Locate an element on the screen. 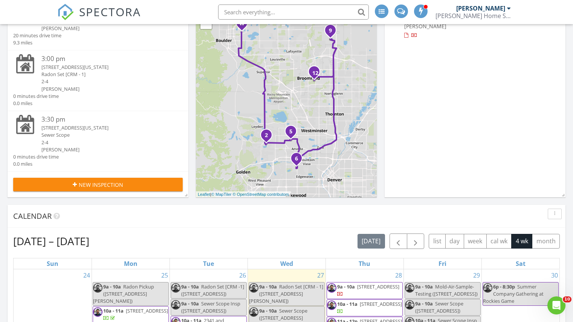 The image size is (573, 322). a: Friday is located at coordinates (442, 264).